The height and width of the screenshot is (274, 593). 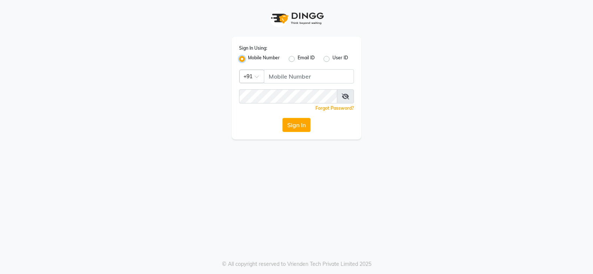 What do you see at coordinates (335, 108) in the screenshot?
I see `a: Forgot Password?` at bounding box center [335, 108].